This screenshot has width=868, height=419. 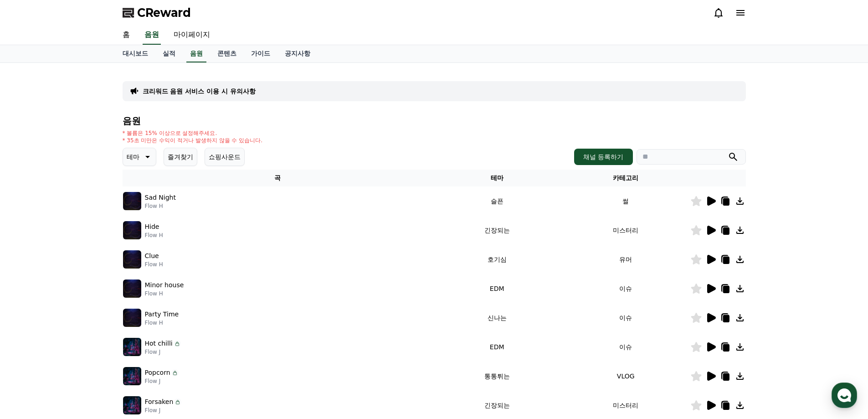 I want to click on p: Hide, so click(x=152, y=227).